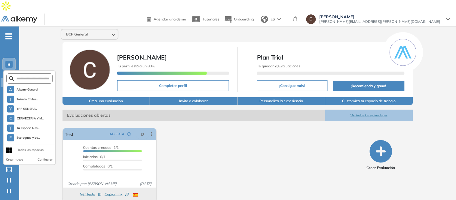 This screenshot has height=200, width=456. I want to click on img: arrow, so click(279, 19).